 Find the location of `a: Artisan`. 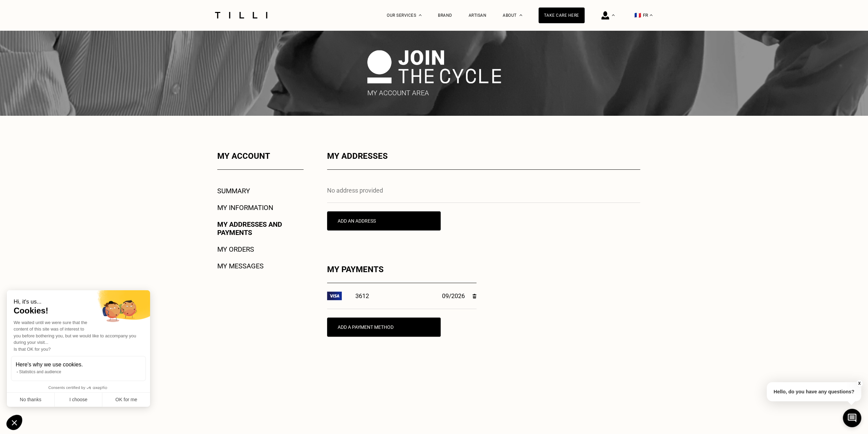

a: Artisan is located at coordinates (477, 15).